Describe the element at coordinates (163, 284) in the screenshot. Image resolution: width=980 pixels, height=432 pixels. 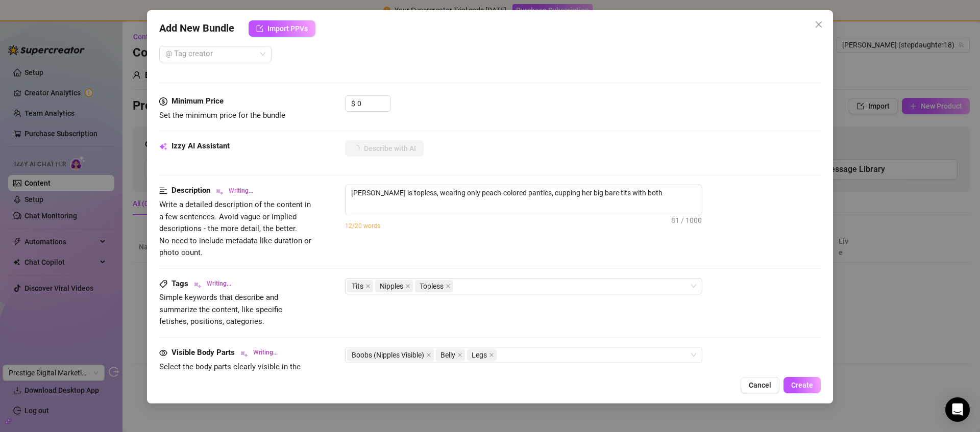
I see `span: tag` at that location.